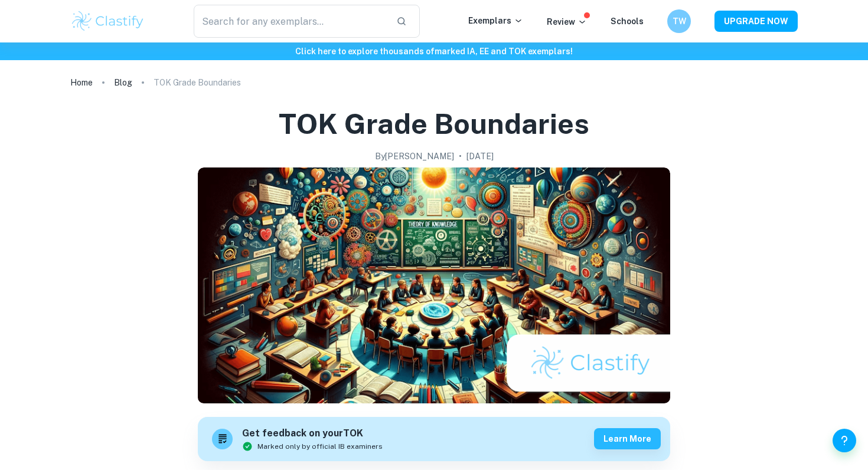 Image resolution: width=868 pixels, height=470 pixels. What do you see at coordinates (313, 434) in the screenshot?
I see `h6: Get feedback on your TOK` at bounding box center [313, 434].